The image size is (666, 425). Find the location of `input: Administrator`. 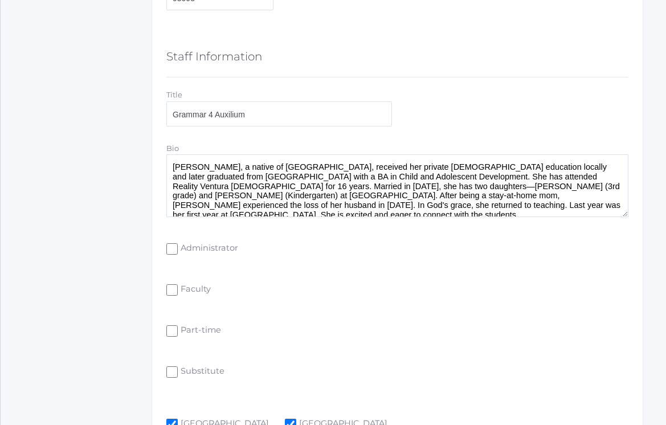

input: Administrator is located at coordinates (172, 249).